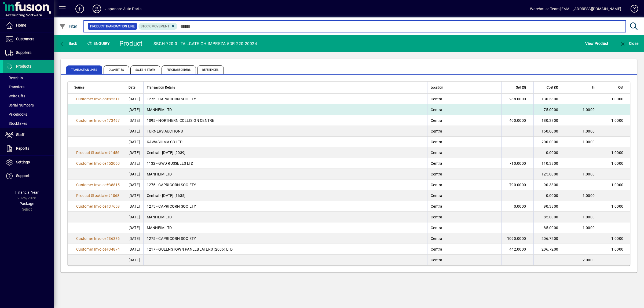  What do you see at coordinates (28, 149) in the screenshot?
I see `a: Reports` at bounding box center [28, 149].